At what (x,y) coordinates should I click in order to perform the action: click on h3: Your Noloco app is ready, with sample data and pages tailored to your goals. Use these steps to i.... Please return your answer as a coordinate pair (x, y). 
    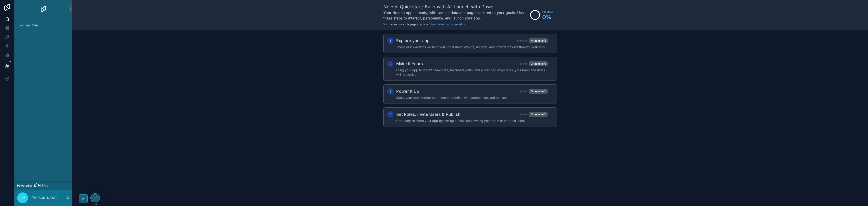
    Looking at the image, I should click on (455, 16).